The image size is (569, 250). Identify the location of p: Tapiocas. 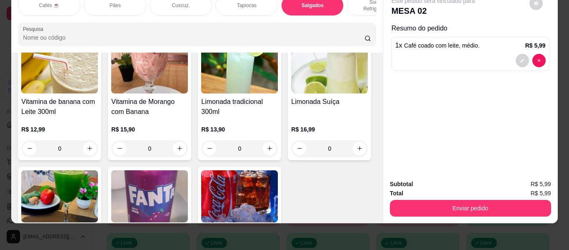
(247, 5).